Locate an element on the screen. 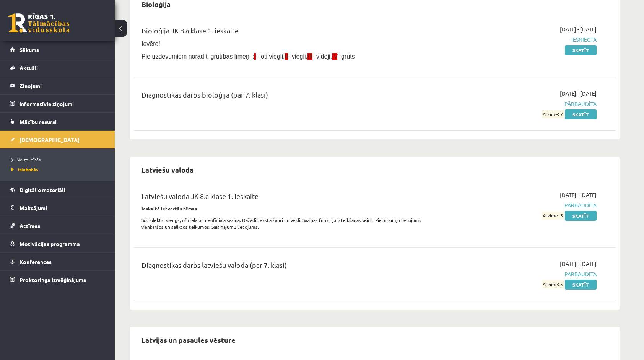 The height and width of the screenshot is (360, 644). span: Konferences is located at coordinates (36, 262).